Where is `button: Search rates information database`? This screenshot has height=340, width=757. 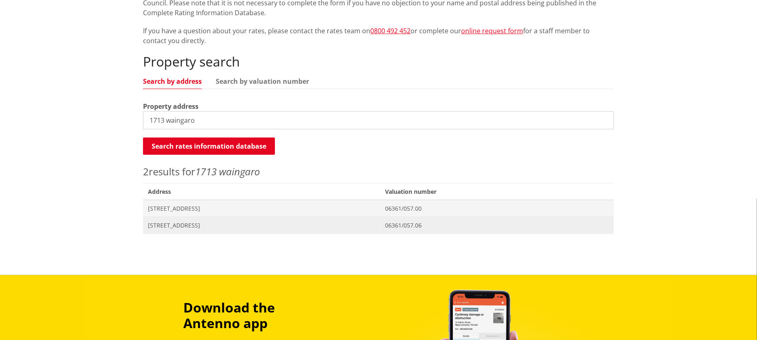
button: Search rates information database is located at coordinates (209, 146).